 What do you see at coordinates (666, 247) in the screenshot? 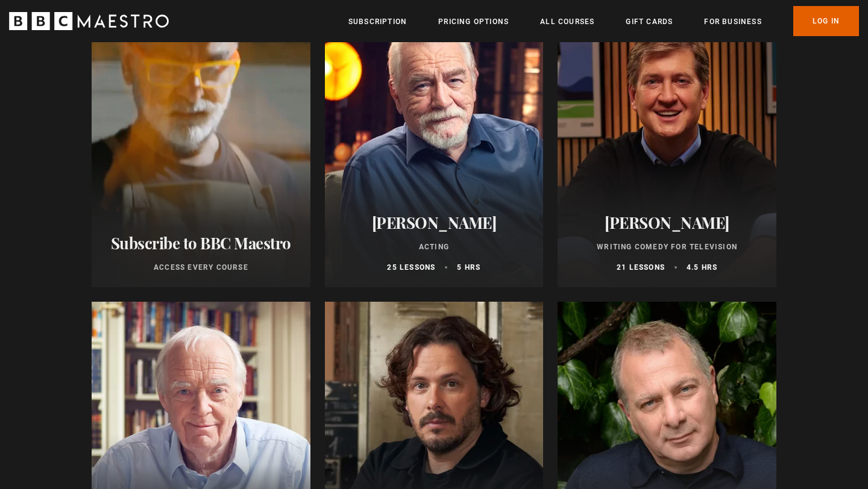
I see `p: Writing Comedy for Television` at bounding box center [666, 247].